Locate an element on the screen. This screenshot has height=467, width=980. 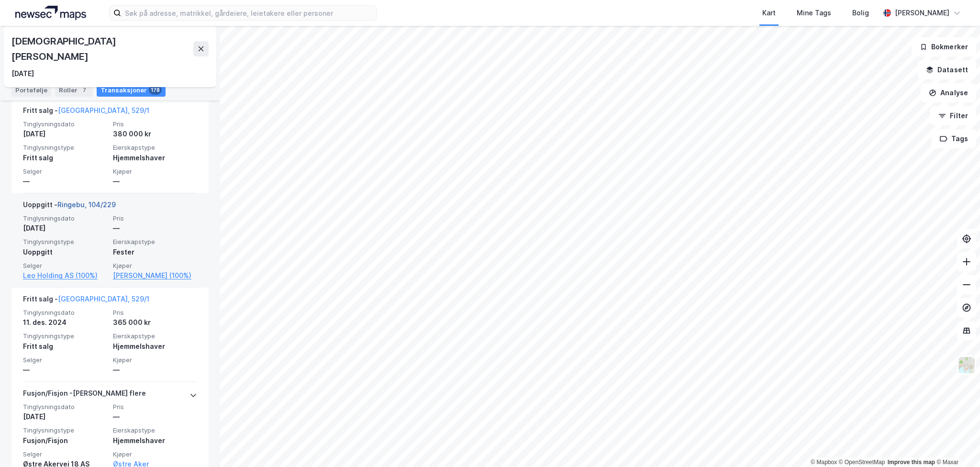
button: Datasett is located at coordinates (946, 70).